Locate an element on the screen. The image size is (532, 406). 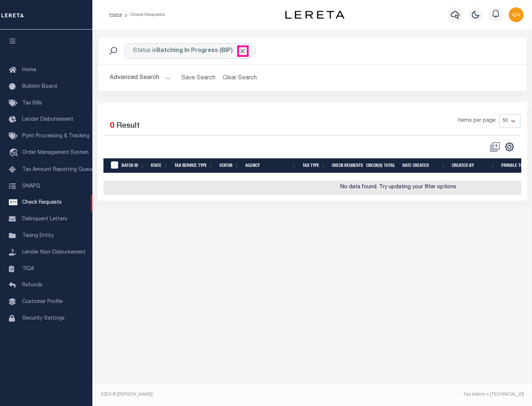
span: Delinquent Letters is located at coordinates (45, 219).